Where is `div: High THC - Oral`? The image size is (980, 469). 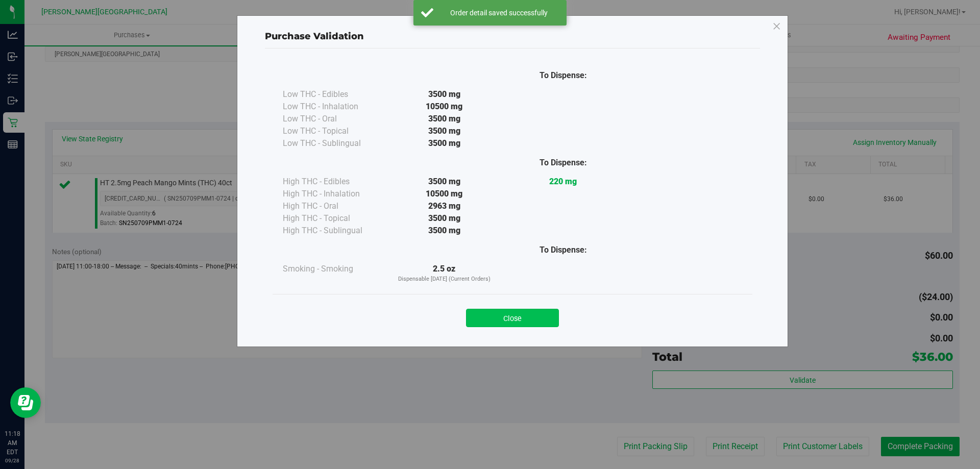
div: High THC - Oral is located at coordinates (334, 206).